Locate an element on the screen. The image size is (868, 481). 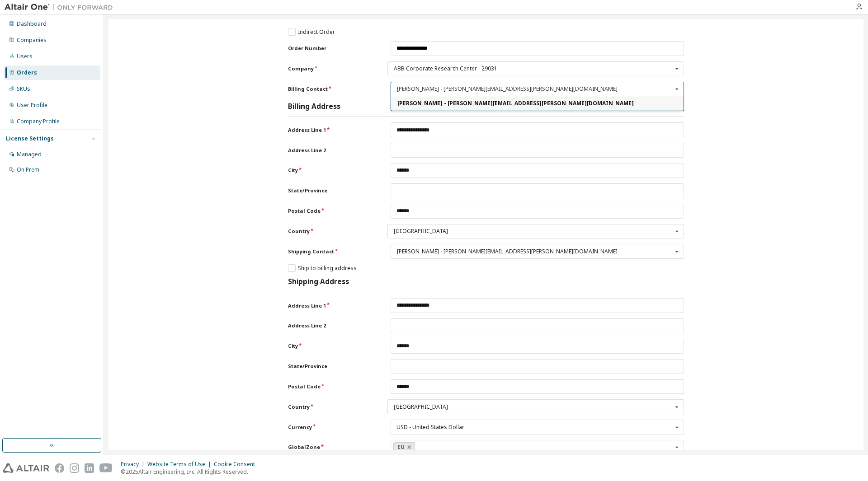
img: youtube.svg is located at coordinates (106, 468).